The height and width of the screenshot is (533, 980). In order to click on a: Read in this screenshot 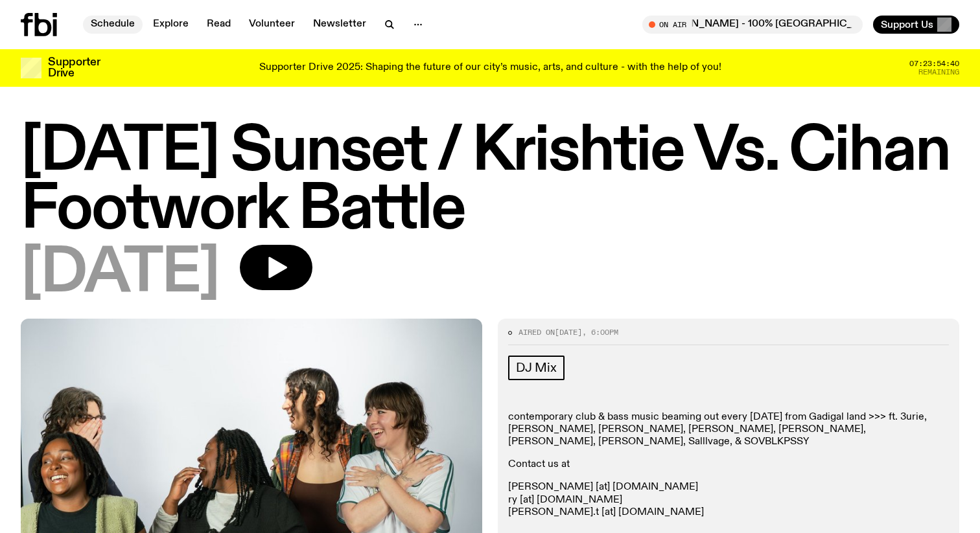, I will do `click(219, 24)`.